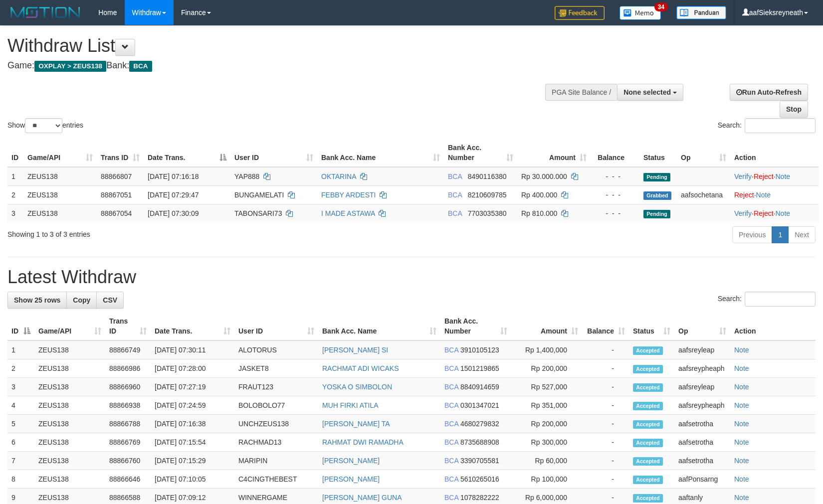  Describe the element at coordinates (641, 13) in the screenshot. I see `img: Button%20Memo.svg` at that location.